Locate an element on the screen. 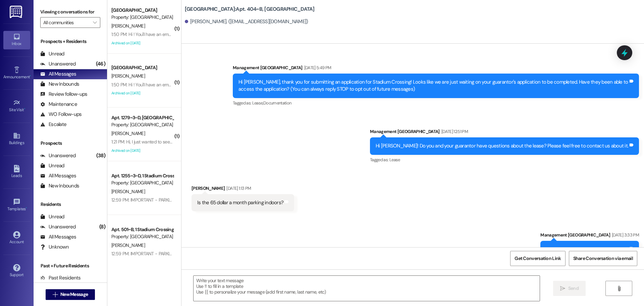 The width and height of the screenshot is (644, 306). div: Prospects + Residents is located at coordinates (70, 42).